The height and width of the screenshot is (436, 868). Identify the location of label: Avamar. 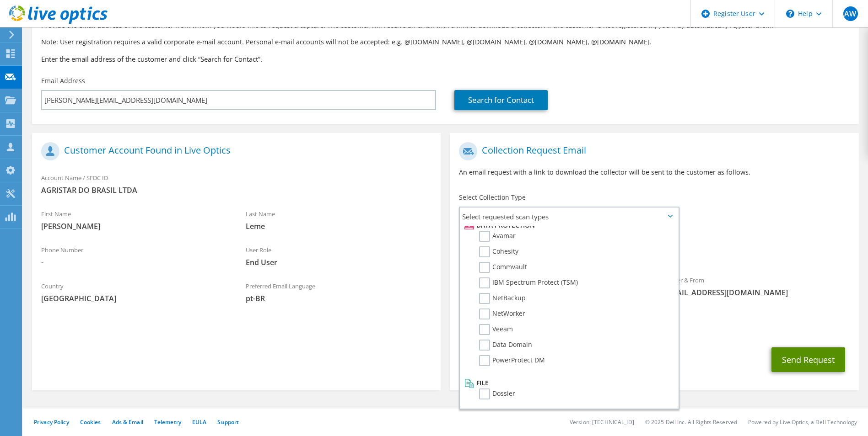
(497, 237).